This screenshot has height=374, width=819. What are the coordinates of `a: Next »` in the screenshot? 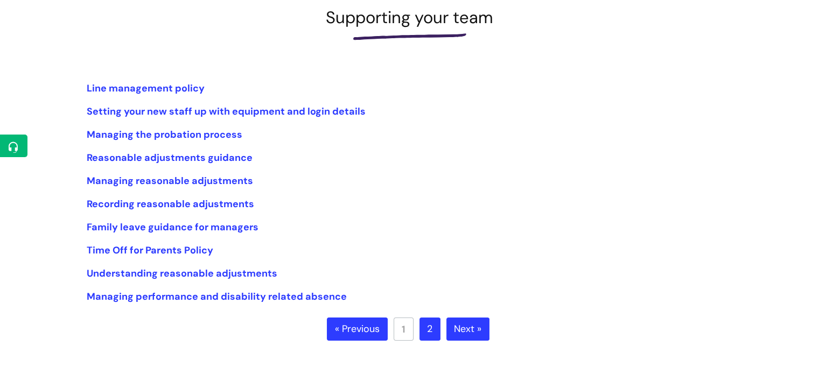 It's located at (468, 329).